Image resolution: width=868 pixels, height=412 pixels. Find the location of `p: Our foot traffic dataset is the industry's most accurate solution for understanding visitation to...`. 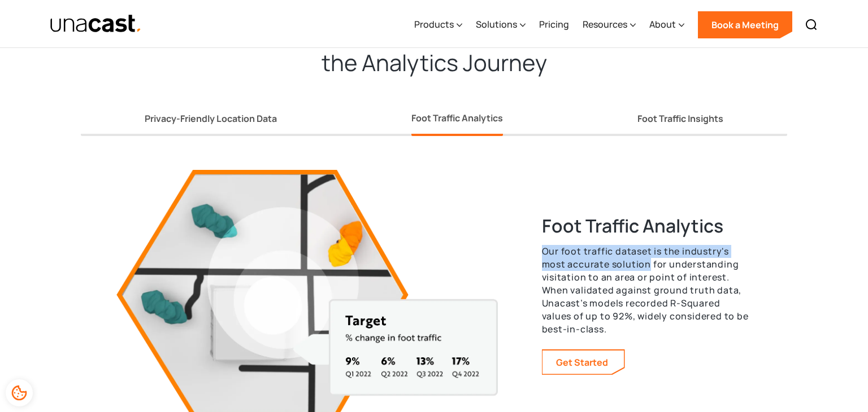

p: Our foot traffic dataset is the industry's most accurate solution for understanding visitation to... is located at coordinates (647, 290).